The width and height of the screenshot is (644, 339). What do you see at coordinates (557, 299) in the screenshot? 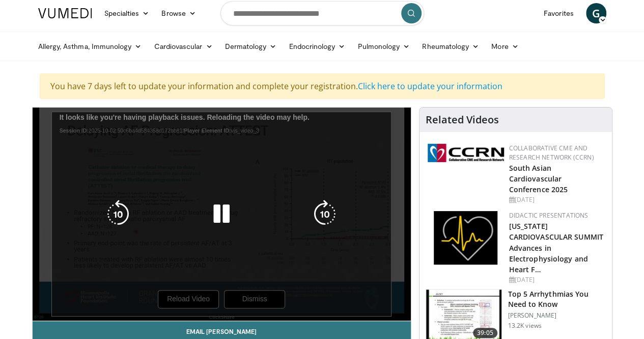
I see `h3: Top 5 Arrhythmias You Need to Know` at bounding box center [557, 299].